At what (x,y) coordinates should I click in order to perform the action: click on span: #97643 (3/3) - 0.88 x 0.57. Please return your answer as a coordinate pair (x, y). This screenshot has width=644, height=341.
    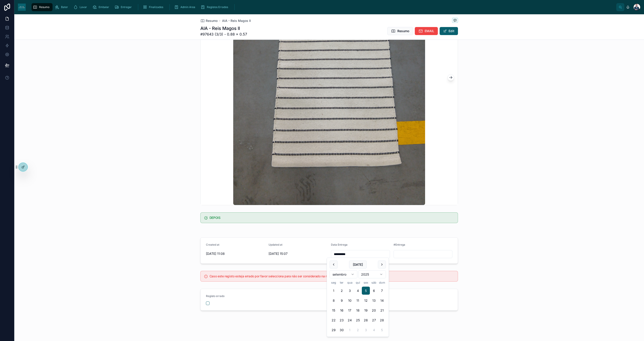
    Looking at the image, I should click on (224, 34).